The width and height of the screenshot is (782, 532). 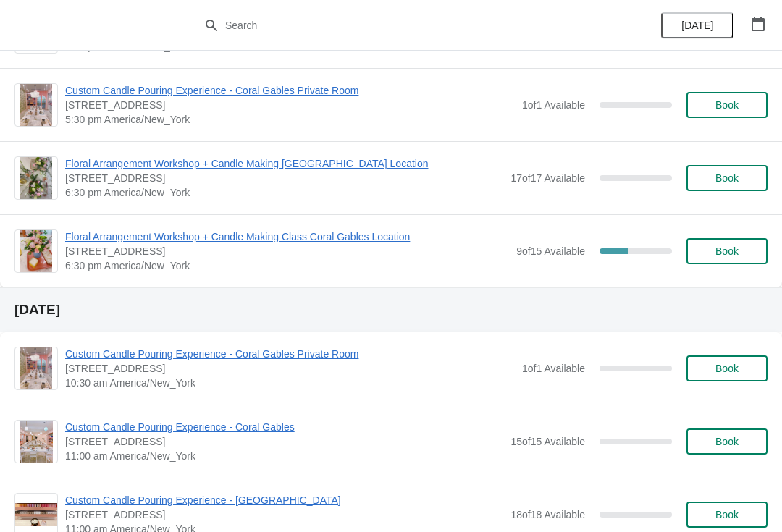 I want to click on span: 10:30 am America/New_York, so click(x=290, y=383).